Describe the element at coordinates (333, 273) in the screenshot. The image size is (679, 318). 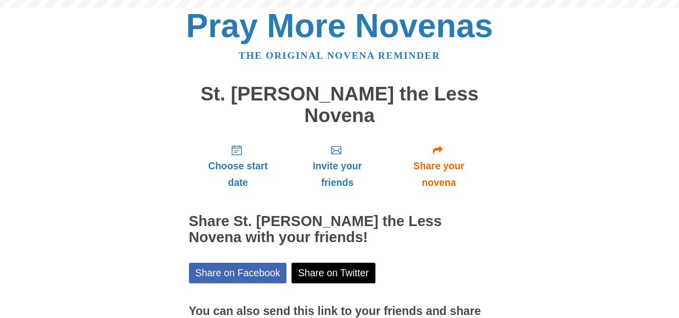
I see `a: Share on Twitter` at that location.